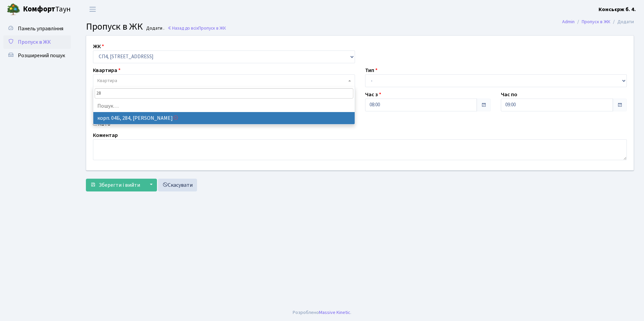 The image size is (644, 321). What do you see at coordinates (178, 185) in the screenshot?
I see `a: Скасувати` at bounding box center [178, 185].